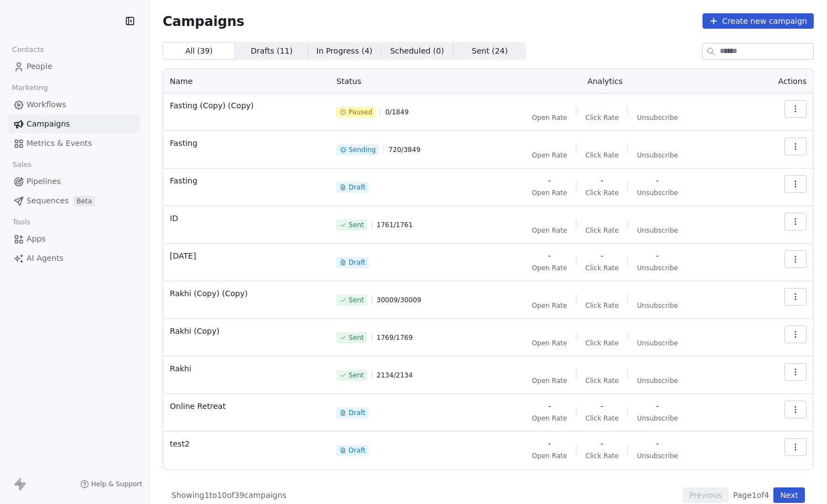 The height and width of the screenshot is (504, 827). What do you see at coordinates (397, 112) in the screenshot?
I see `span: 0 / 1849` at bounding box center [397, 112].